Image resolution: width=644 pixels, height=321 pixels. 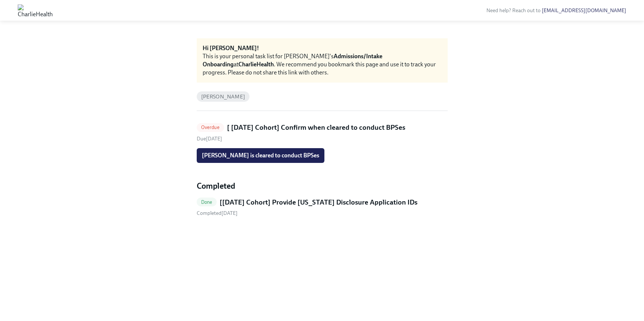 I want to click on span: Done, so click(x=207, y=202).